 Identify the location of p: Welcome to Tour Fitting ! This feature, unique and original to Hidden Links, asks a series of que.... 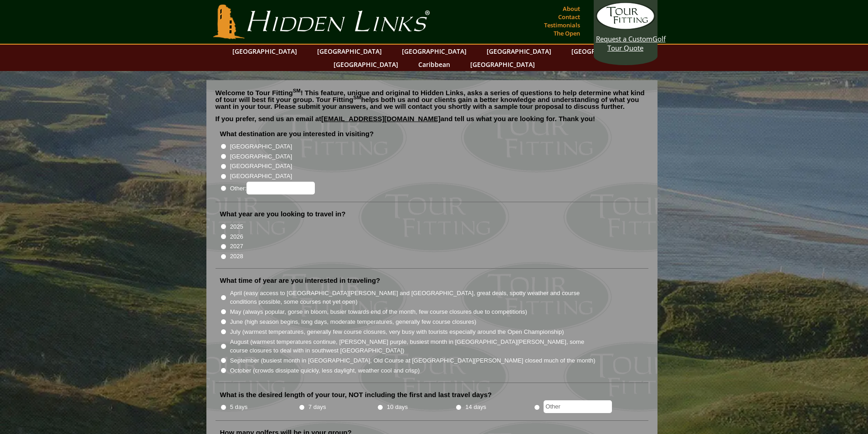
(432, 99).